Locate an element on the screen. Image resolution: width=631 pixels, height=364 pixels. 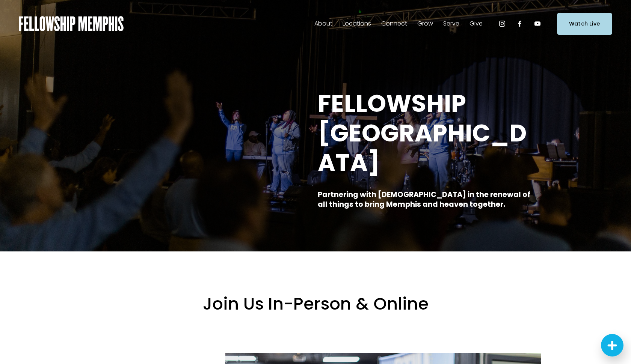
span: Grow is located at coordinates (425, 24).